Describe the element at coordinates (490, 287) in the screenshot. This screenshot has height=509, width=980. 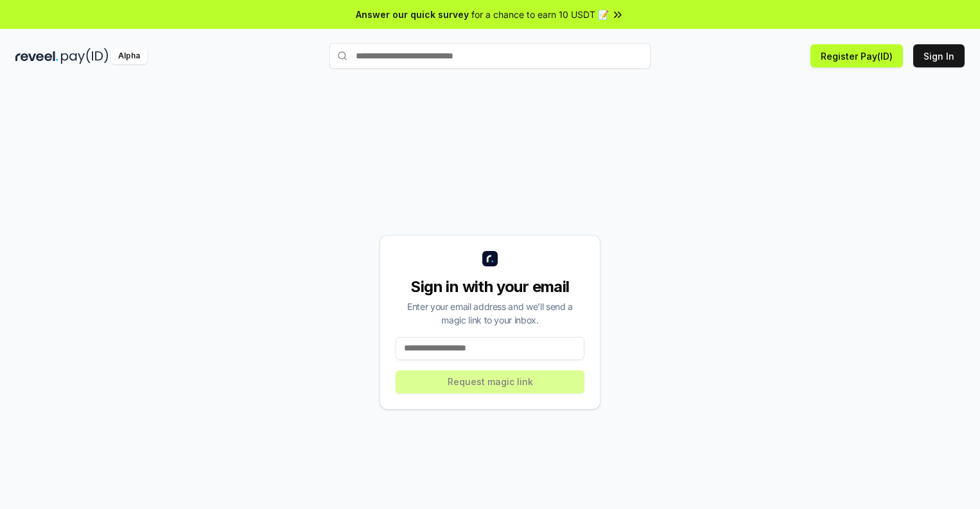
I see `div: Sign in with your email` at that location.